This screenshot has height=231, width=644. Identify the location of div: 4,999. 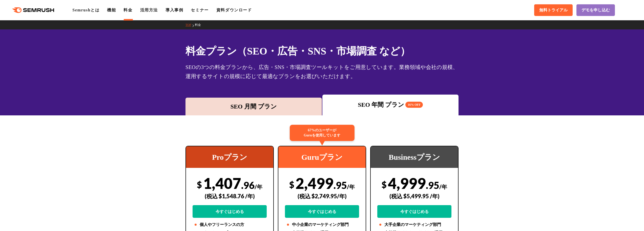
(414, 196).